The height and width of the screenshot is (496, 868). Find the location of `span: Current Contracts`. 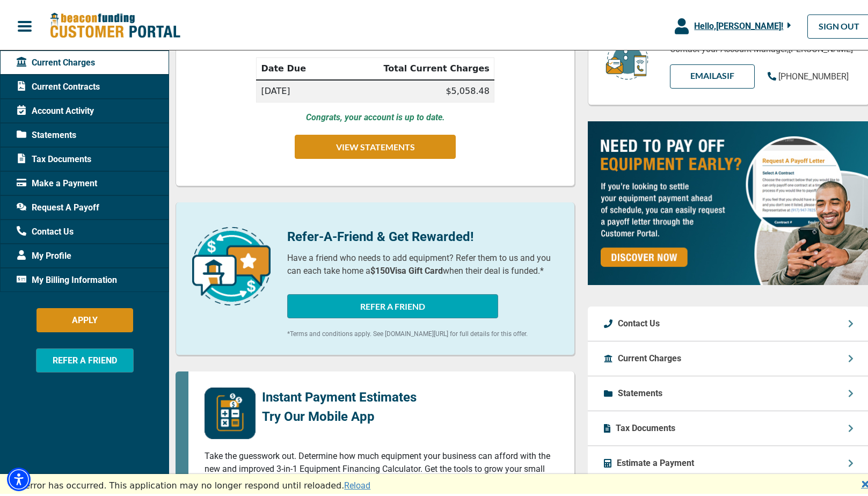

span: Current Contracts is located at coordinates (58, 85).